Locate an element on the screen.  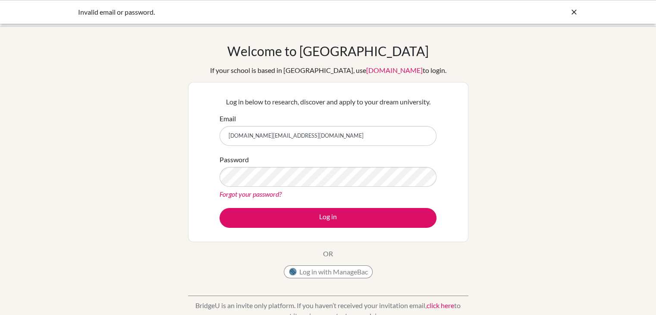
button: Log in is located at coordinates (328, 218).